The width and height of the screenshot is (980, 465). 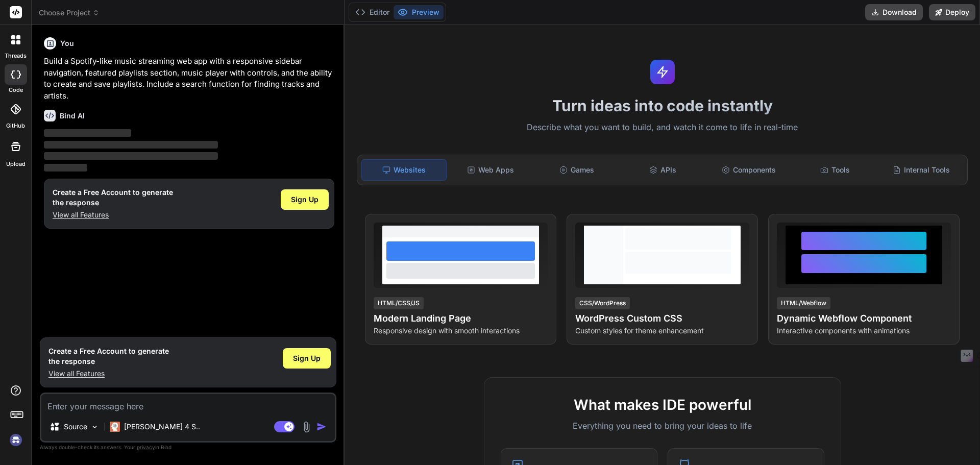 What do you see at coordinates (306, 427) in the screenshot?
I see `img: attachment` at bounding box center [306, 427].